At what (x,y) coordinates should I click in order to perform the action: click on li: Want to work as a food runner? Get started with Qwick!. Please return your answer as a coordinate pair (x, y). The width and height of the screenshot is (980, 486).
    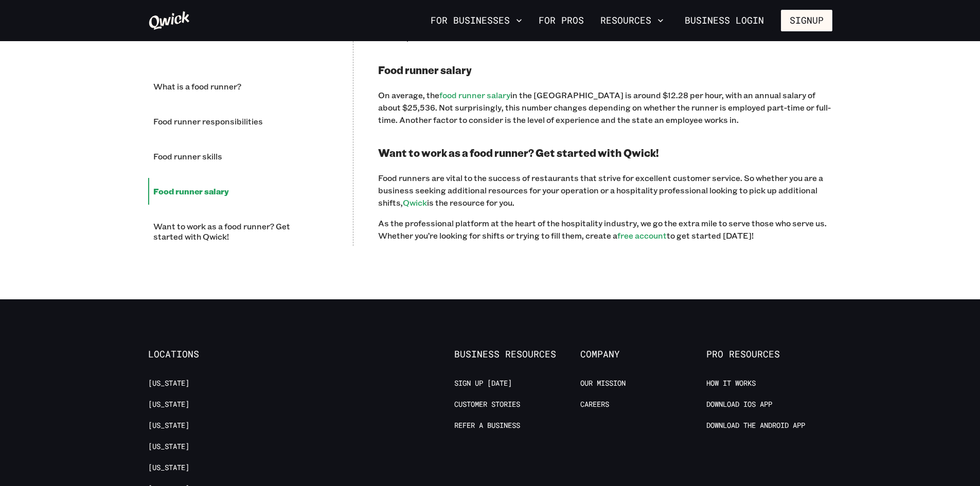
    Looking at the image, I should click on (238, 231).